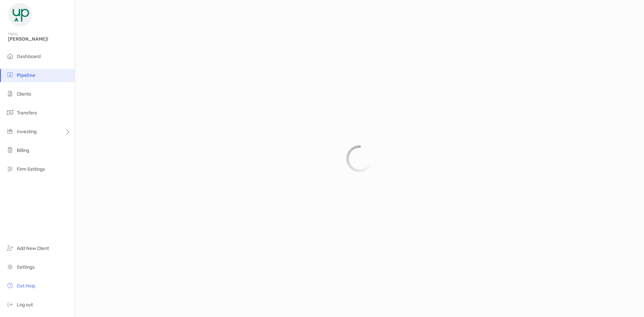 The height and width of the screenshot is (317, 644). I want to click on img: firm-settings icon, so click(10, 169).